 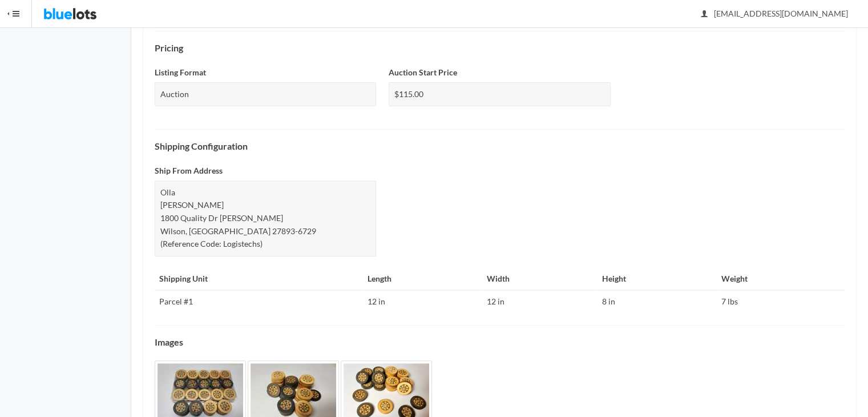 I want to click on td: Parcel #1, so click(x=259, y=302).